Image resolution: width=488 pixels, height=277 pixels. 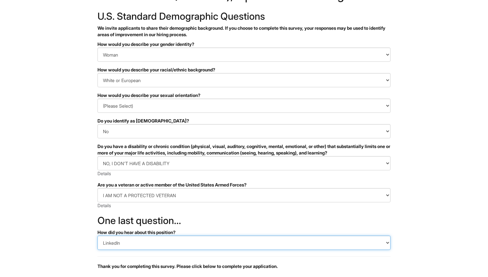 I want to click on select: How did you hear about this position?, so click(x=244, y=243).